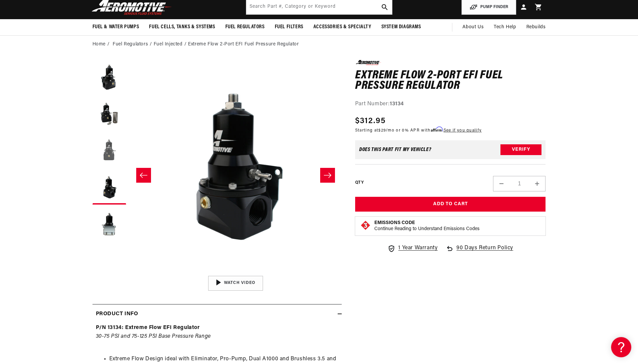  Describe the element at coordinates (395, 150) in the screenshot. I see `div: Does This part fit My vehicle?` at that location.